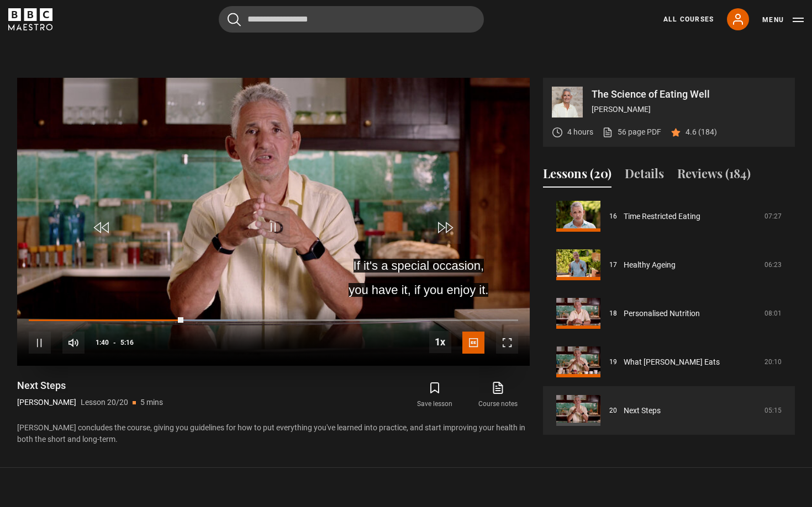 The height and width of the screenshot is (507, 812). Describe the element at coordinates (151, 402) in the screenshot. I see `p: 5 mins` at that location.